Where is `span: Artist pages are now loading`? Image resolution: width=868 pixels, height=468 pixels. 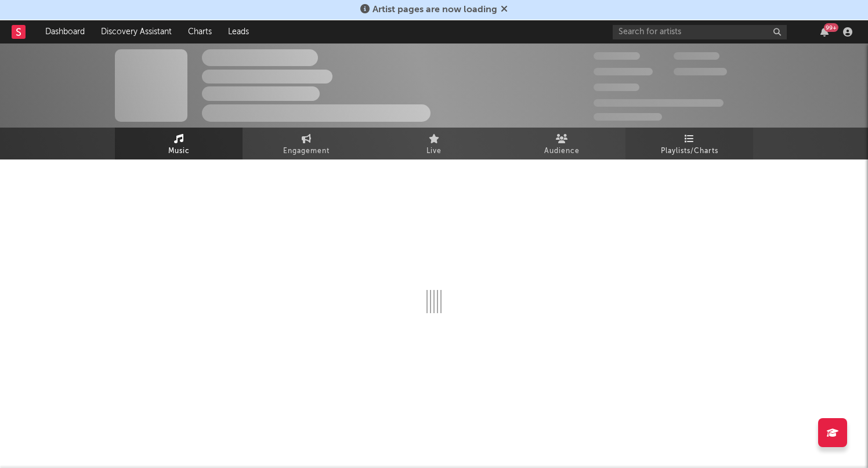 span: Artist pages are now loading is located at coordinates (435, 9).